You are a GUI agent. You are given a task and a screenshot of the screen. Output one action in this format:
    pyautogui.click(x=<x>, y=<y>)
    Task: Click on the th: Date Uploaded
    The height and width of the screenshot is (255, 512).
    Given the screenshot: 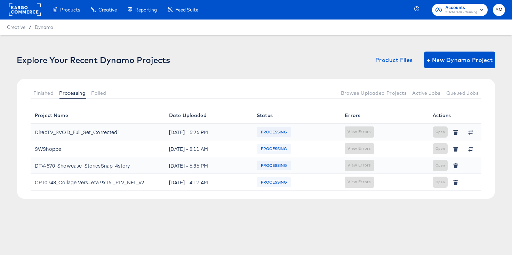 What is the action you would take?
    pyautogui.click(x=209, y=115)
    